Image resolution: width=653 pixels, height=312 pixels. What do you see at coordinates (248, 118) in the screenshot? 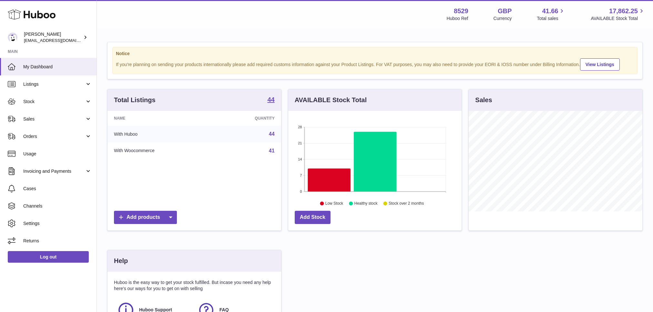
I see `th: Quantity` at bounding box center [248, 118].